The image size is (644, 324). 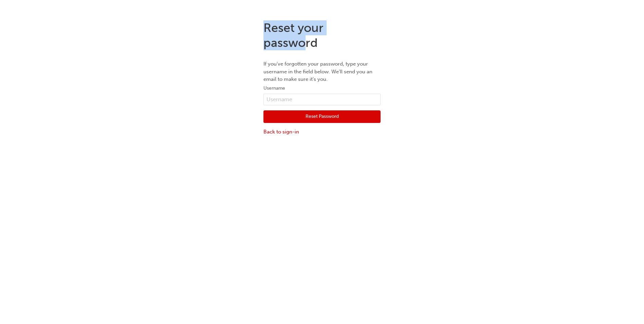 I want to click on label: Username, so click(x=322, y=88).